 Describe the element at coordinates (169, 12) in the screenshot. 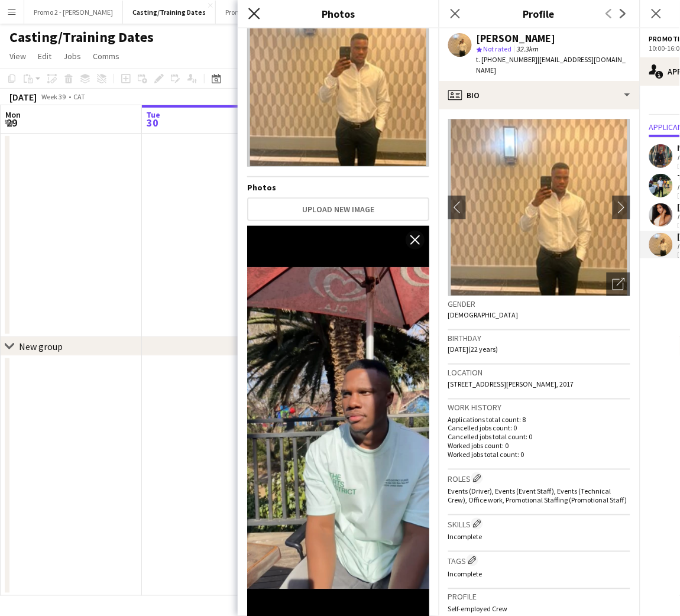

I see `button: Casting/Training Dates` at that location.